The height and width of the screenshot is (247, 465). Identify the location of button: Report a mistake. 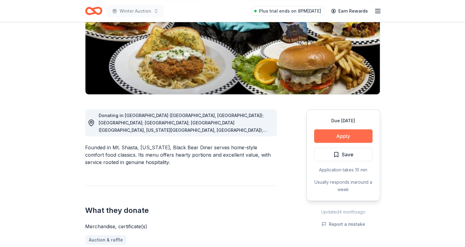
(344, 225).